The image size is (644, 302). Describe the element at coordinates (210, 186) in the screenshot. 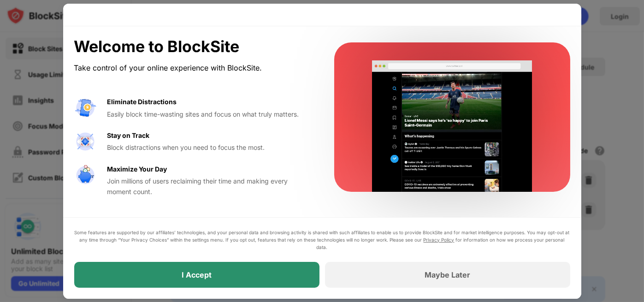

I see `div: Join millions of users reclaiming their time and making every moment count.` at that location.